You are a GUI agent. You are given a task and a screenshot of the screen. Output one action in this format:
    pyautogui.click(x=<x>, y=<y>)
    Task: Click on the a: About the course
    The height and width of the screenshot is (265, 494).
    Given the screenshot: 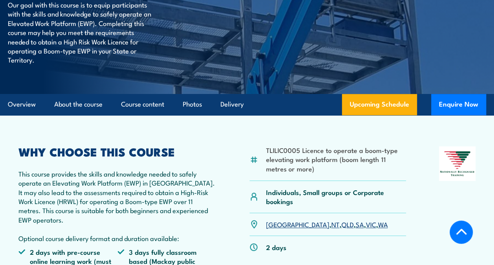 What is the action you would take?
    pyautogui.click(x=78, y=104)
    